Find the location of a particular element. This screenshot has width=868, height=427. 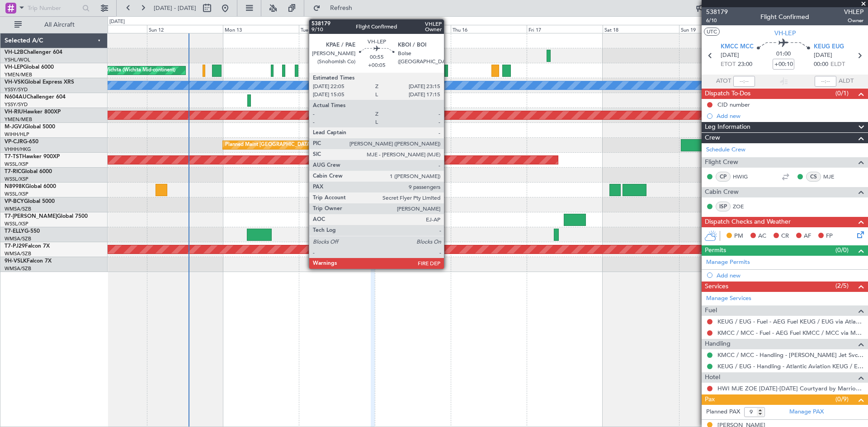

span: (0/9) is located at coordinates (842, 399).